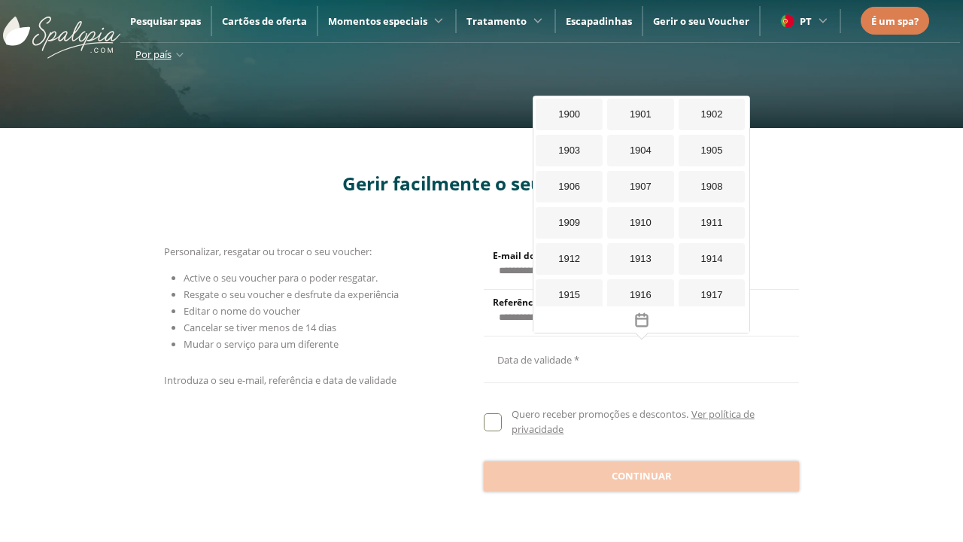  Describe the element at coordinates (599, 21) in the screenshot. I see `a: Escapadinhas` at that location.